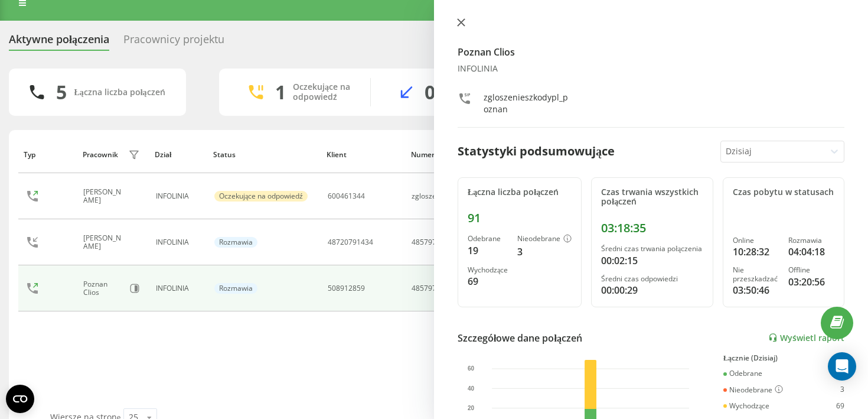 The height and width of the screenshot is (419, 868). Describe the element at coordinates (179, 155) in the screenshot. I see `div: Dział` at that location.